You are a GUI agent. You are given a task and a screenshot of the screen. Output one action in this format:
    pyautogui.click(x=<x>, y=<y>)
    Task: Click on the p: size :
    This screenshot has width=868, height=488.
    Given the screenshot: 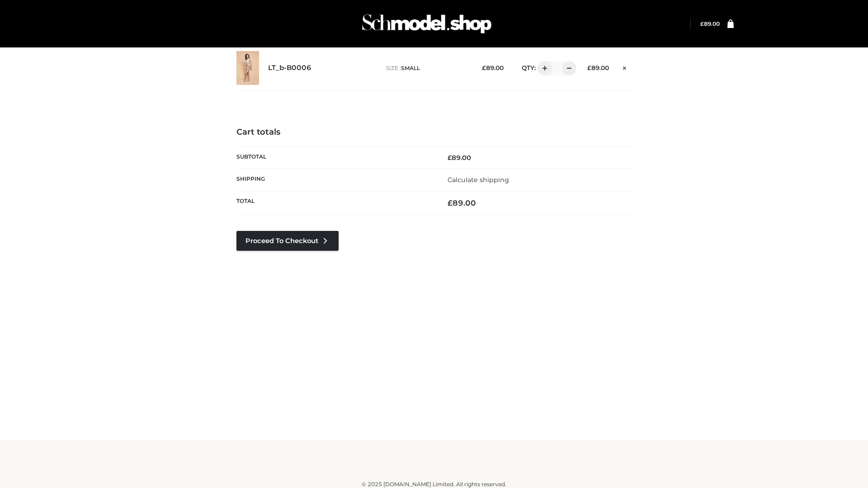 What is the action you would take?
    pyautogui.click(x=427, y=68)
    